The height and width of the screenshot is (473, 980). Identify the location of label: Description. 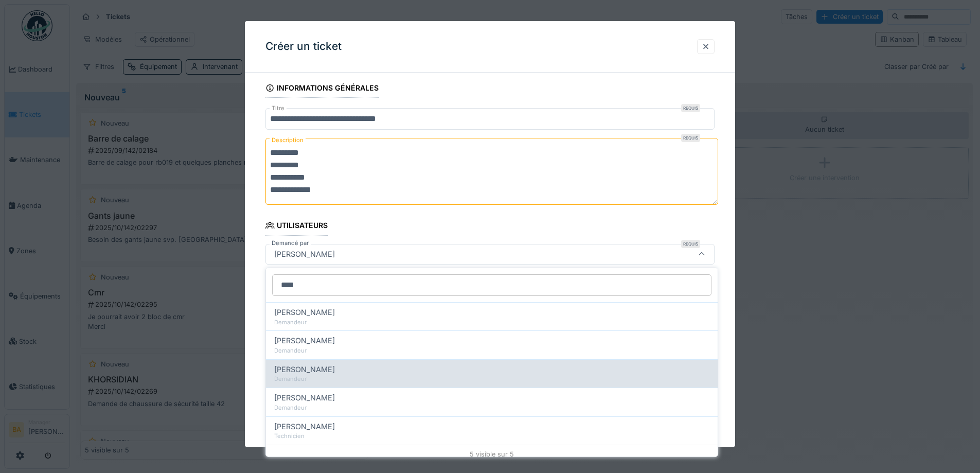
(288, 141).